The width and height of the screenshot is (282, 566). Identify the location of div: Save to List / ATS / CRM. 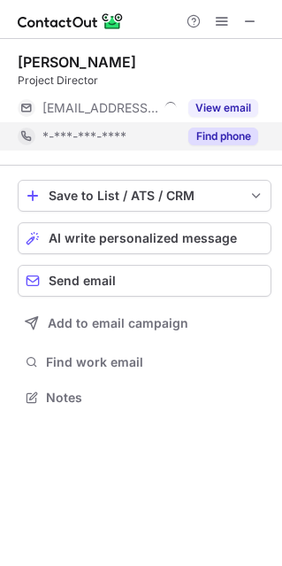
(144, 196).